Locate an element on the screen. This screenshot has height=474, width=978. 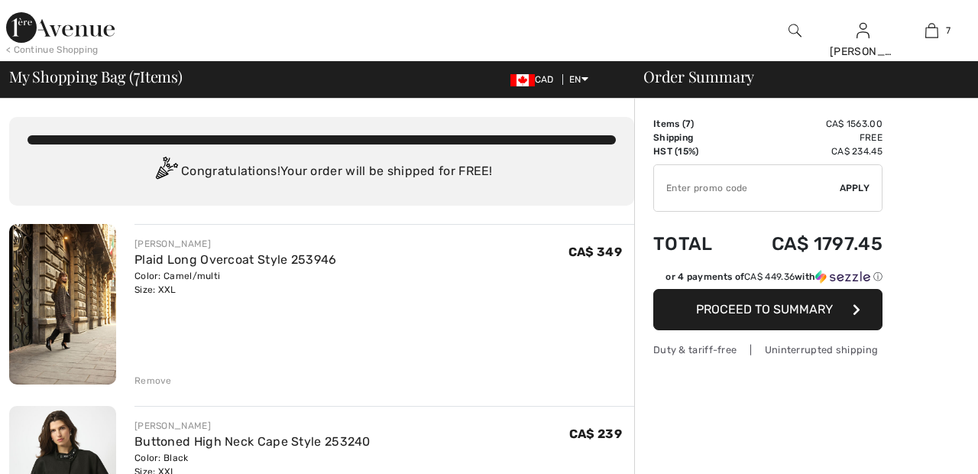
img: search the website is located at coordinates (795, 31).